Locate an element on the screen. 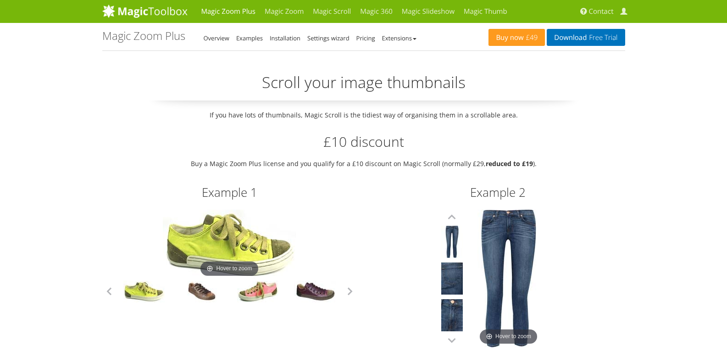 The image size is (727, 351). strong: reduced to £19 is located at coordinates (509, 163).